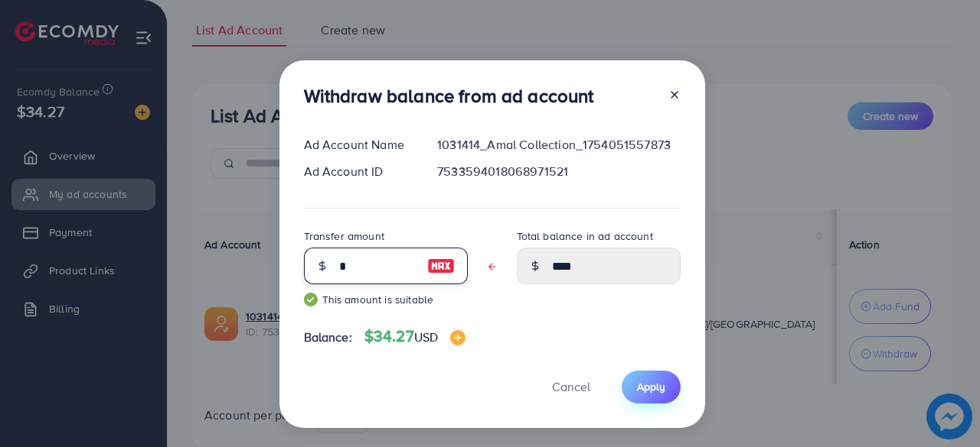 The image size is (980, 447). I want to click on label: Total balance in ad account, so click(585, 237).